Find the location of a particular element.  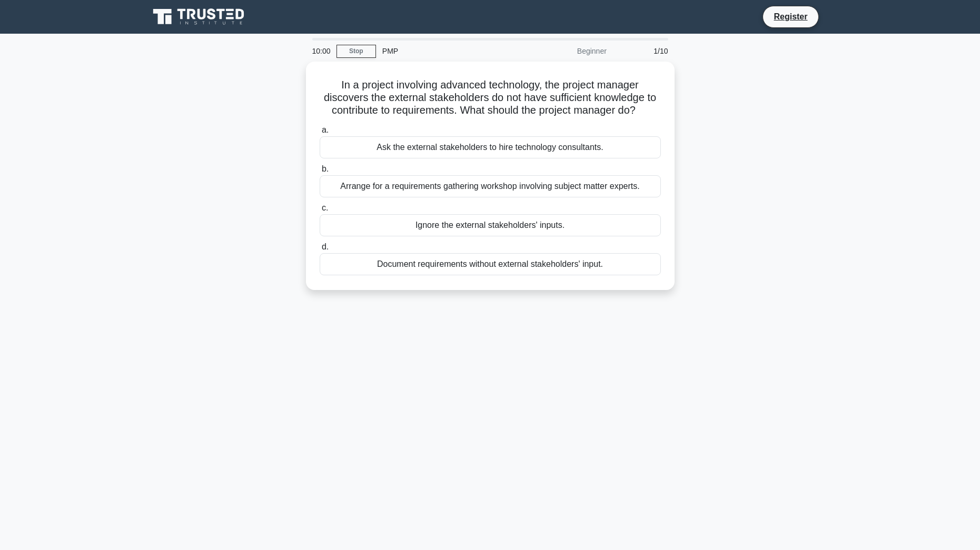

div: Arrange for a requirements gathering workshop involving subject matter experts. is located at coordinates (490, 186).